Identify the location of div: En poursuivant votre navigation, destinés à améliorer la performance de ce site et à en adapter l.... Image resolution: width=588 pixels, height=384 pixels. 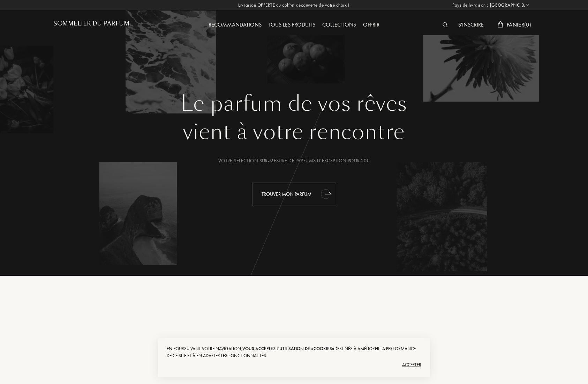
(294, 352).